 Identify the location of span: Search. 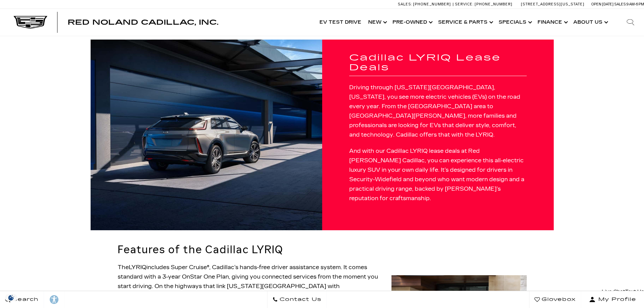
(25, 300).